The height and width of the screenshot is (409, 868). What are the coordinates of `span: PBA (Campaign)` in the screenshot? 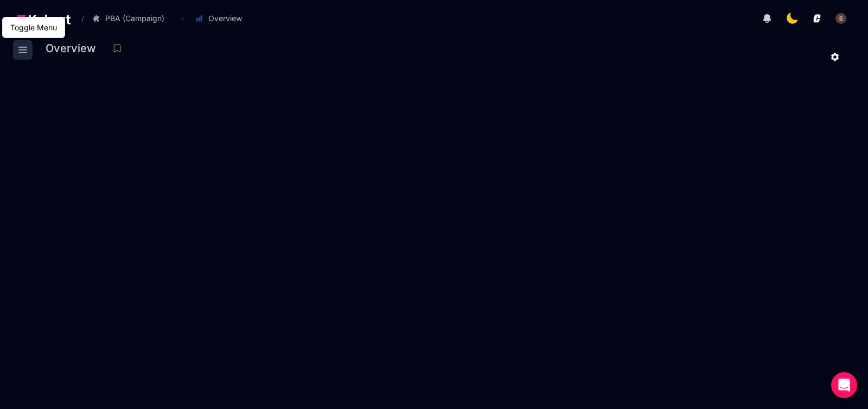 It's located at (134, 18).